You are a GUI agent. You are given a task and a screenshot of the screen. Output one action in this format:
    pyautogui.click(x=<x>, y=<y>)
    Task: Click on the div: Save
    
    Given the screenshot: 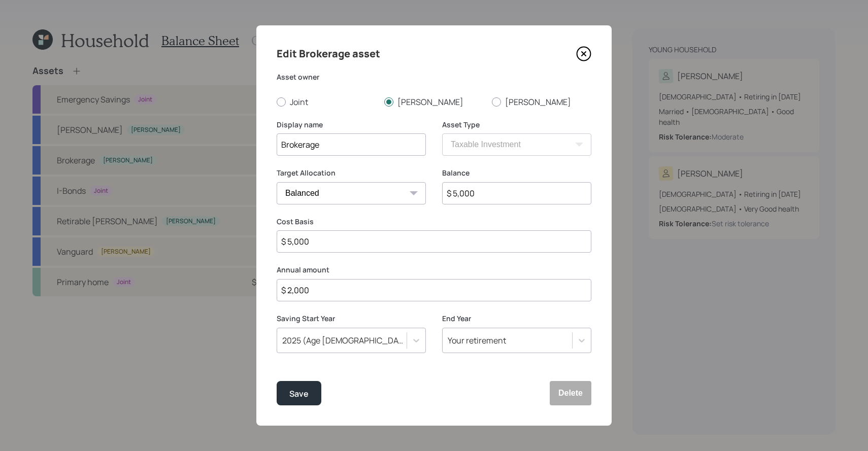 What is the action you would take?
    pyautogui.click(x=299, y=394)
    